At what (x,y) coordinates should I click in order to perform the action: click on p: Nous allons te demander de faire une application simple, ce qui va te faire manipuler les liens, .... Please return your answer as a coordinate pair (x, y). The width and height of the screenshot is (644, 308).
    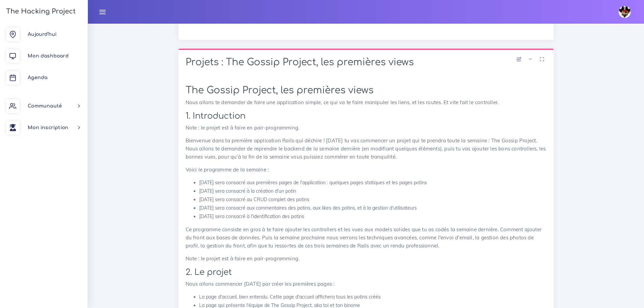
    Looking at the image, I should click on (366, 102).